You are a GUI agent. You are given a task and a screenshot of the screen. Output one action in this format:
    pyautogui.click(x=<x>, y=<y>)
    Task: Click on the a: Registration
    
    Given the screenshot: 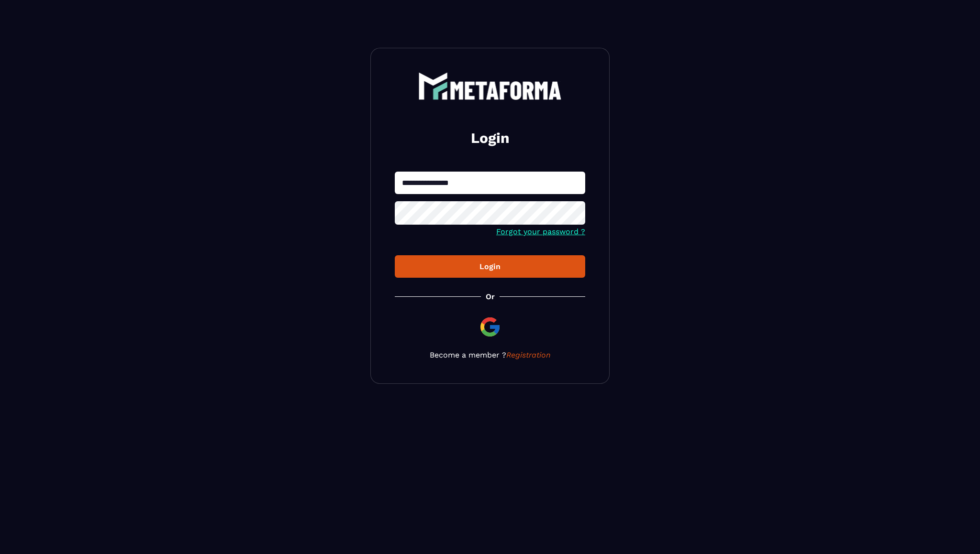 What is the action you would take?
    pyautogui.click(x=529, y=355)
    